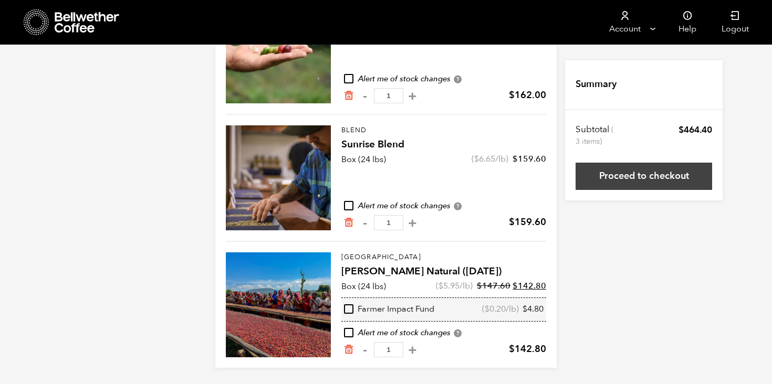 The width and height of the screenshot is (772, 384). I want to click on bdi: 6.65, so click(485, 159).